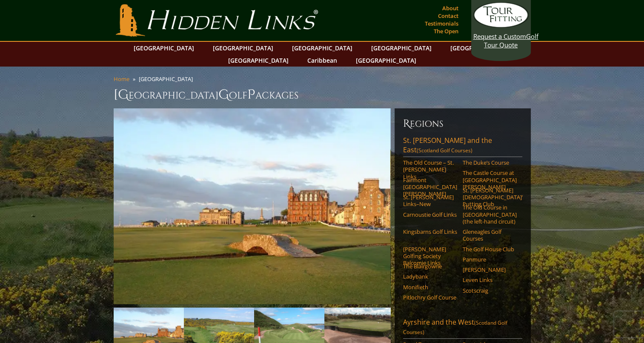 Image resolution: width=644 pixels, height=343 pixels. What do you see at coordinates (490, 163) in the screenshot?
I see `a: The Duke’s Course` at bounding box center [490, 163].